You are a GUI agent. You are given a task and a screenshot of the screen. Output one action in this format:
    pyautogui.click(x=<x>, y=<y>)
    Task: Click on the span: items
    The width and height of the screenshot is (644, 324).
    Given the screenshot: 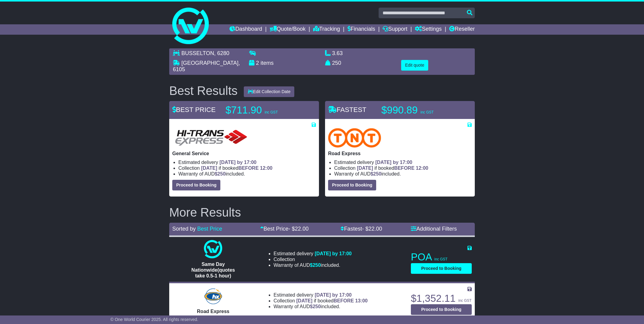 What is the action you would take?
    pyautogui.click(x=267, y=62)
    